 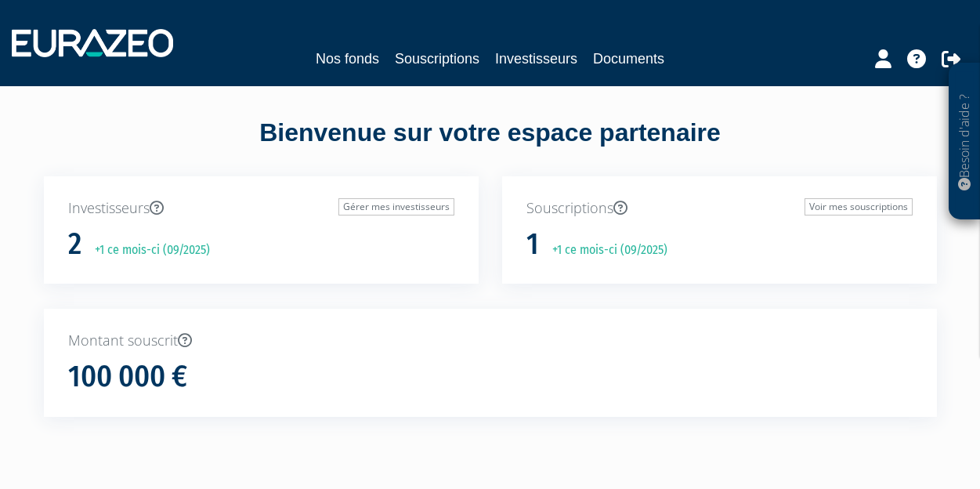 I want to click on h1: 100 000 €, so click(x=127, y=377).